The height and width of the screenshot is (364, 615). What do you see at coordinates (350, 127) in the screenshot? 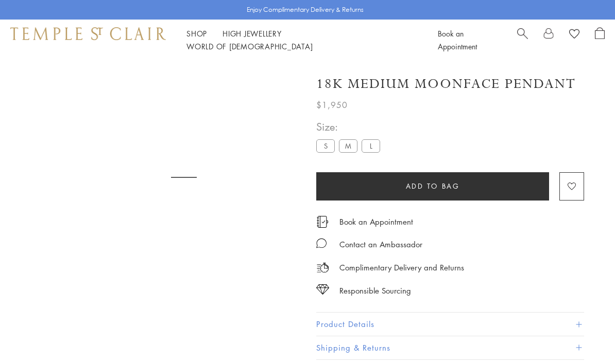
I see `span: Size:` at bounding box center [350, 127].